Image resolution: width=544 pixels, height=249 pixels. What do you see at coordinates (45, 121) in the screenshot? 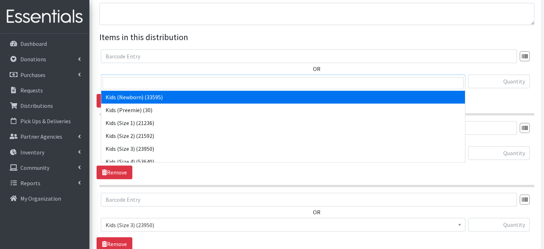
I see `a: Pick Ups & Deliveries` at bounding box center [45, 121].